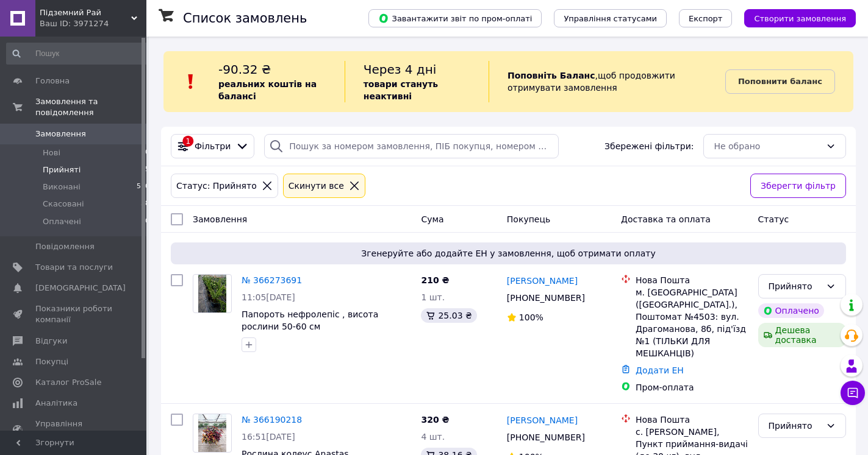 This screenshot has width=868, height=455. I want to click on a: № 366273691, so click(272, 280).